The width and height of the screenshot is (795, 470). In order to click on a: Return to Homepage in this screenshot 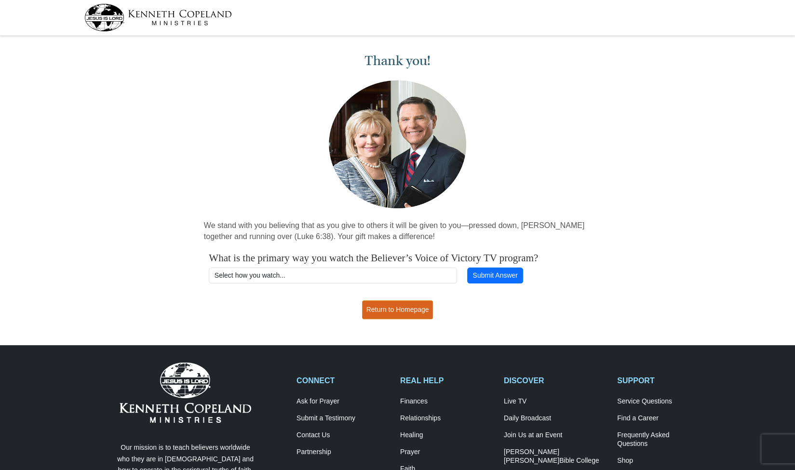, I will do `click(398, 310)`.